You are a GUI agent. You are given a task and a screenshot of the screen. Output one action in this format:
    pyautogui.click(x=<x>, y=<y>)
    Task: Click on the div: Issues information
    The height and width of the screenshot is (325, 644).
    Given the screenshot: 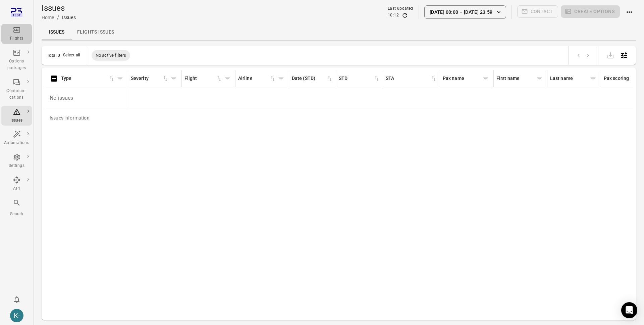 What is the action you would take?
    pyautogui.click(x=69, y=118)
    